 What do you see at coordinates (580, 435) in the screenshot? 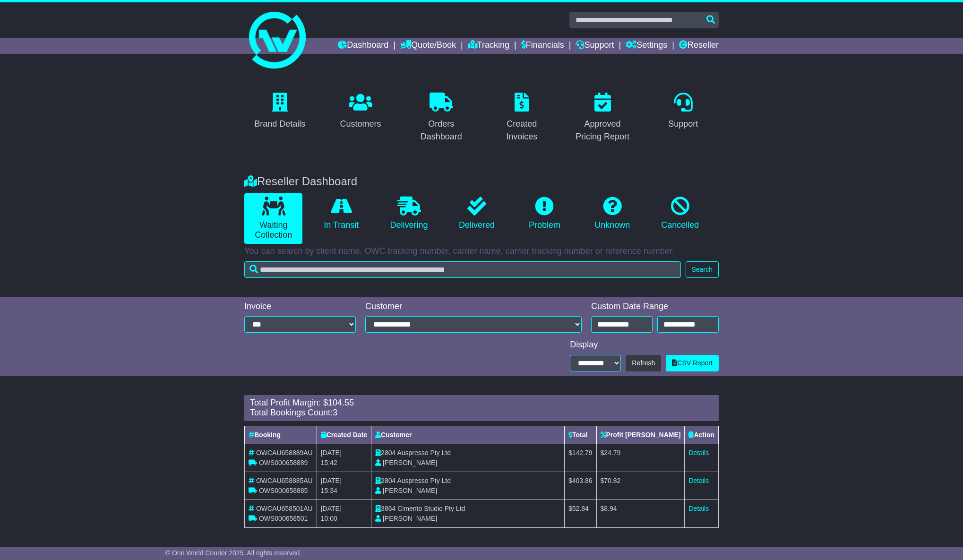
I see `th: Total` at bounding box center [580, 435].